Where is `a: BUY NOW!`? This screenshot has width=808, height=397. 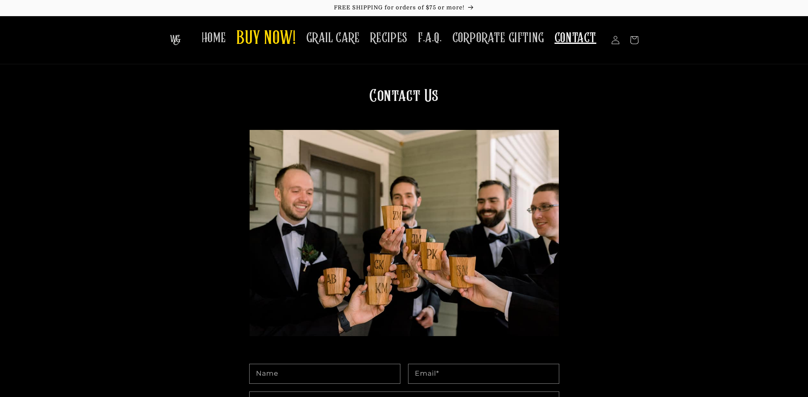
a: BUY NOW! is located at coordinates (266, 39).